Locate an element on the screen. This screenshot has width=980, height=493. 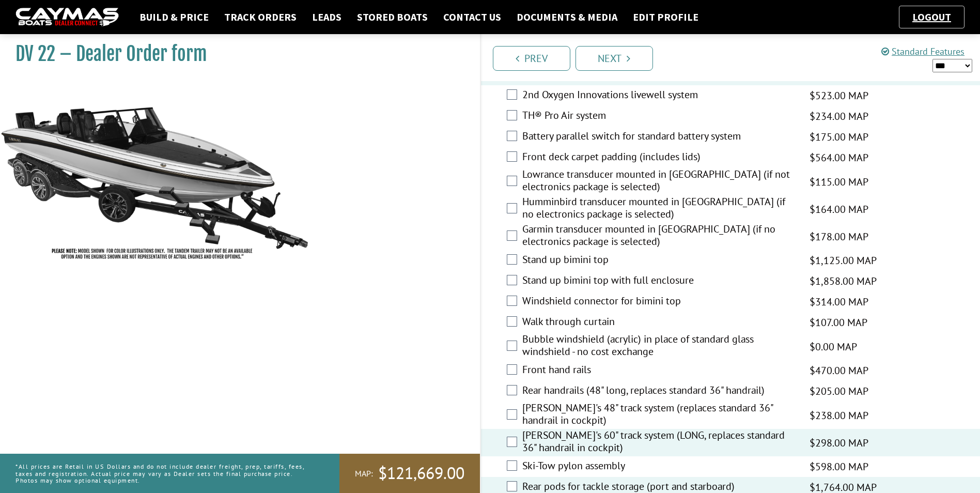
label: Ski-Tow pylon assembly is located at coordinates (660, 466).